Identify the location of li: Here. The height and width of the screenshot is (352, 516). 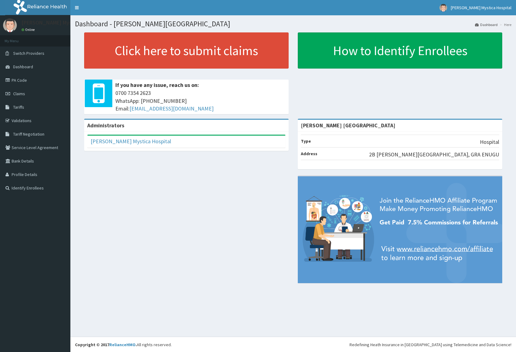
(505, 25).